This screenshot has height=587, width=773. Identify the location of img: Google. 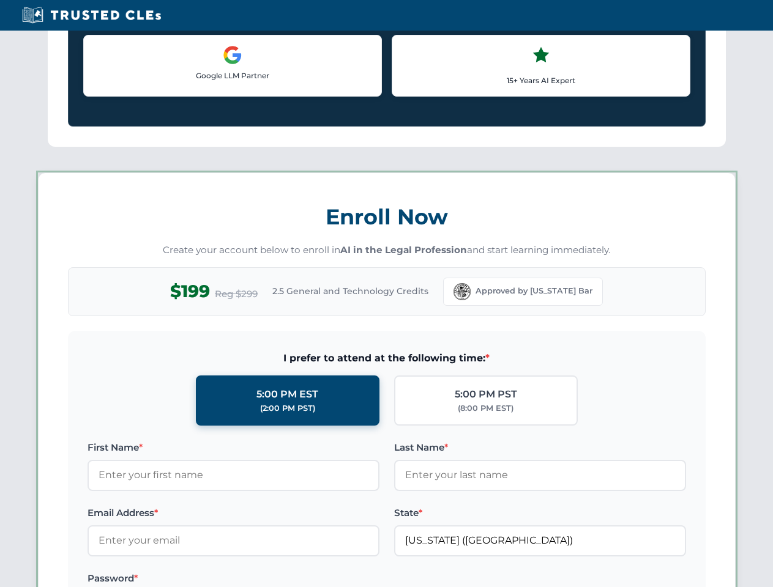
(232, 55).